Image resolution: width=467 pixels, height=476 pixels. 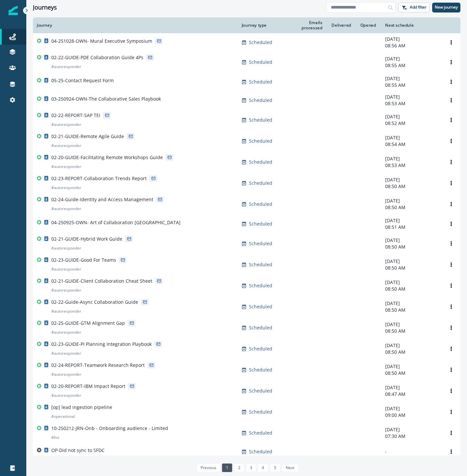 I want to click on p: 08:55 AM, so click(x=412, y=85).